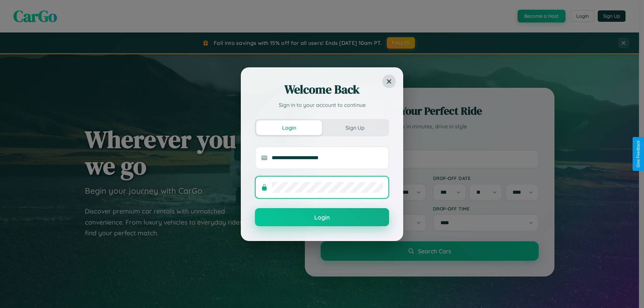  I want to click on div: Give Feedback, so click(638, 154).